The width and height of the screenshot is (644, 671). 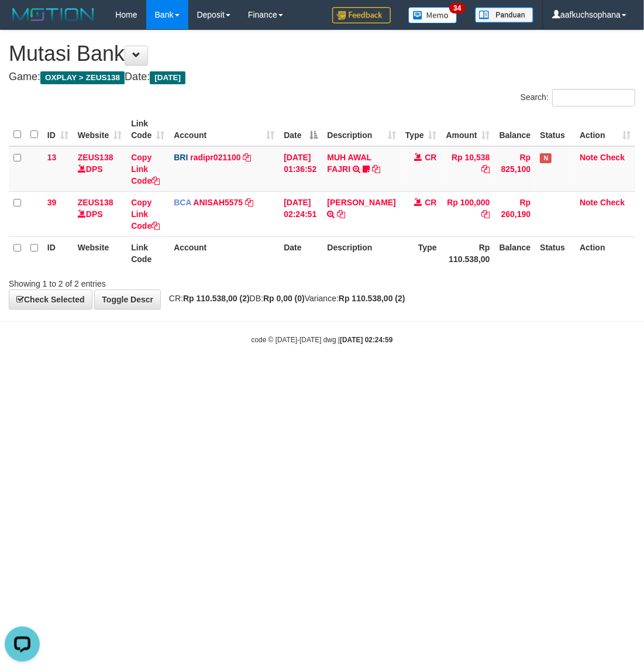 I want to click on th: Action: activate to sort column ascending, so click(x=605, y=129).